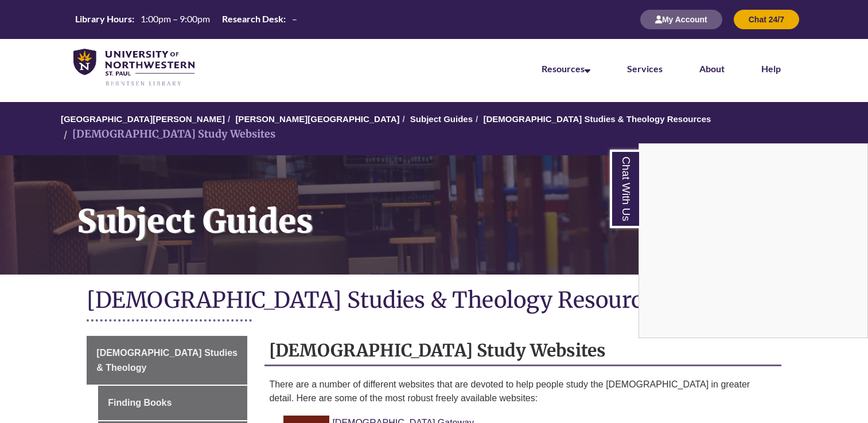 This screenshot has height=423, width=868. Describe the element at coordinates (624, 189) in the screenshot. I see `a: Chat With Us` at that location.